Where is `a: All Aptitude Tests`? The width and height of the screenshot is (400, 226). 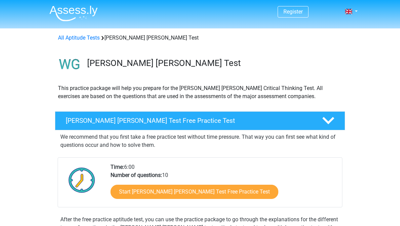
a: All Aptitude Tests is located at coordinates (79, 38).